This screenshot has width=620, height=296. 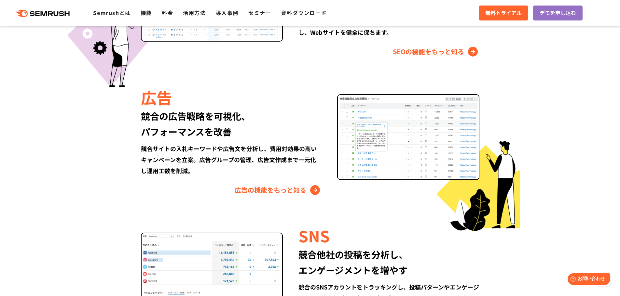 What do you see at coordinates (503, 13) in the screenshot?
I see `a: 無料トライアル` at bounding box center [503, 13].